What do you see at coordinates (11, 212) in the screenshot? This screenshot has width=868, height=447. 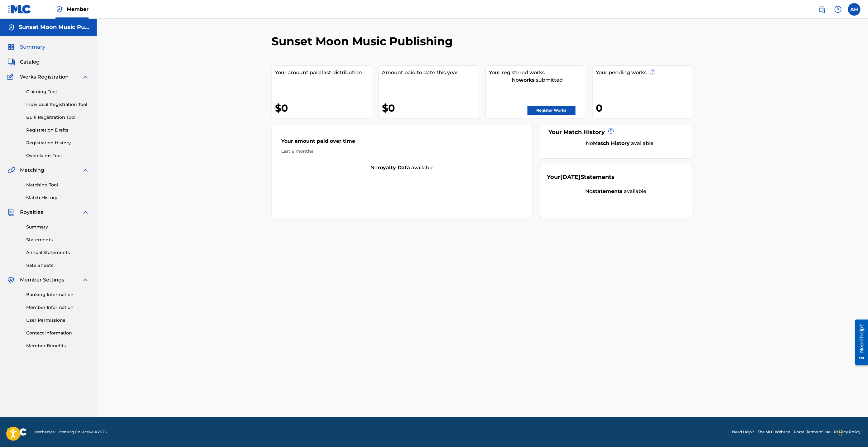 I see `img: Royalties` at bounding box center [11, 212].